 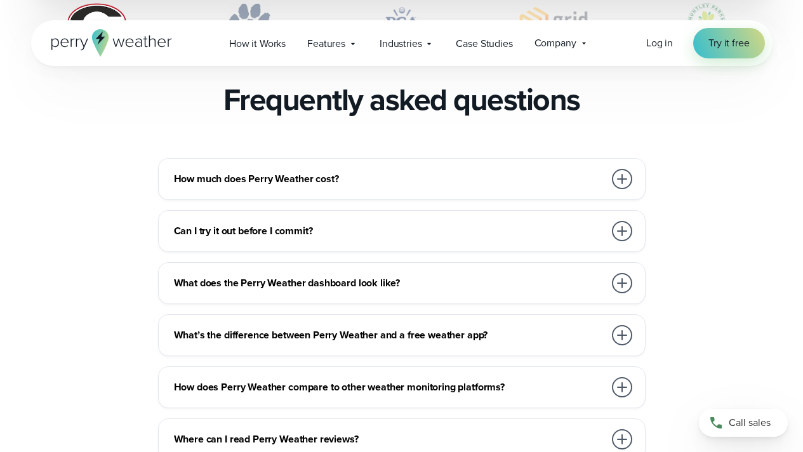 I want to click on a: Log in, so click(x=660, y=43).